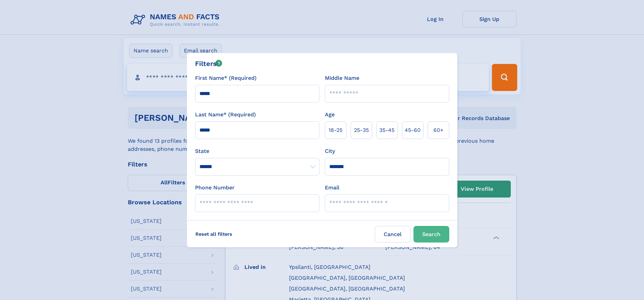 This screenshot has height=300, width=644. What do you see at coordinates (413, 130) in the screenshot?
I see `span: 45‑60` at bounding box center [413, 130].